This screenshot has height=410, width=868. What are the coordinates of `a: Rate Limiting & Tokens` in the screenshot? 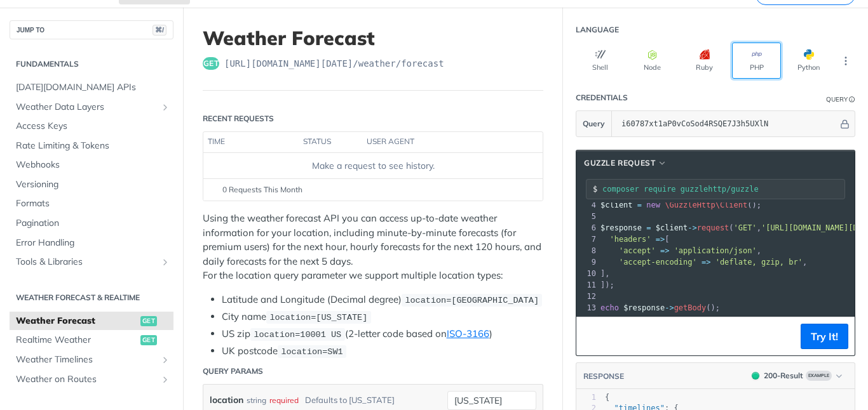 It's located at (91, 146).